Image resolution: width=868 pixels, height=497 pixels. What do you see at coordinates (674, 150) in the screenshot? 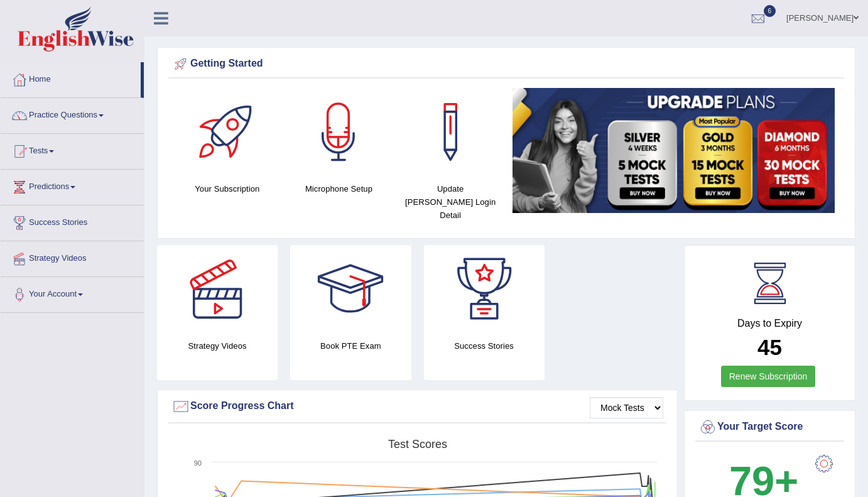
I see `img: small5.jpg` at bounding box center [674, 150].